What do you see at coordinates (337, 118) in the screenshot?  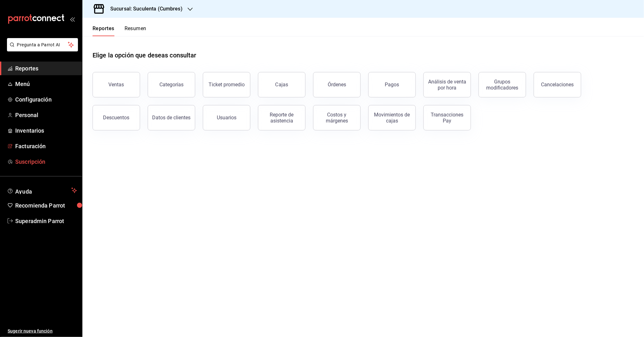 I see `button: Costos y márgenes` at bounding box center [337, 118].